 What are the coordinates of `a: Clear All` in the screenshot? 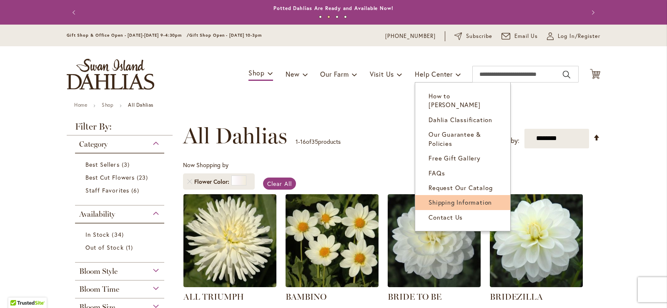 It's located at (279, 183).